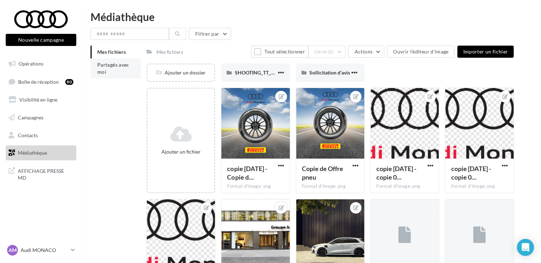 The height and width of the screenshot is (263, 541). What do you see at coordinates (41, 153) in the screenshot?
I see `a: Médiathèque` at bounding box center [41, 153].